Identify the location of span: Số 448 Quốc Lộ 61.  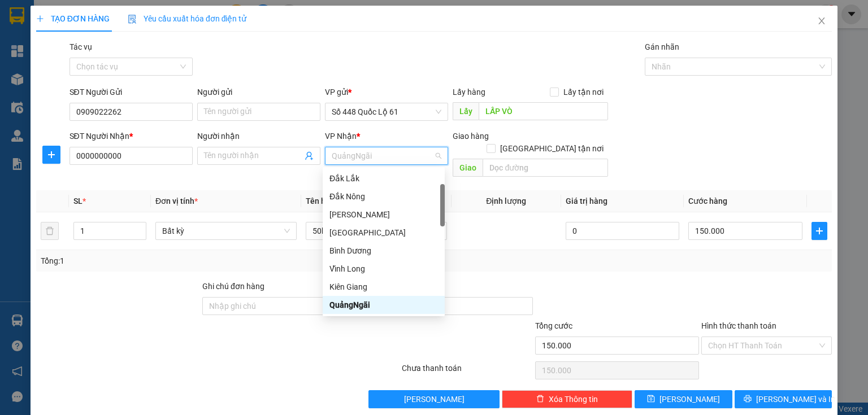
(387, 112).